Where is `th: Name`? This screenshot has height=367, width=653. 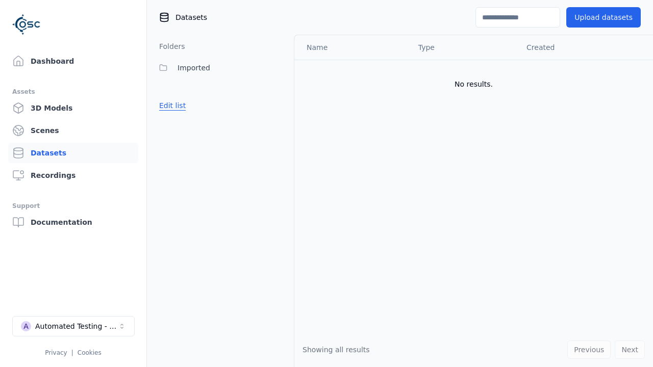
th: Name is located at coordinates (352, 47).